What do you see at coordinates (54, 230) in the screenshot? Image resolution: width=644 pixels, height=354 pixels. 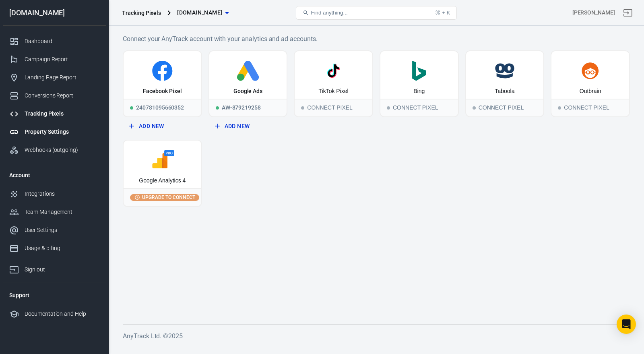 I see `a: User Settings` at bounding box center [54, 230].